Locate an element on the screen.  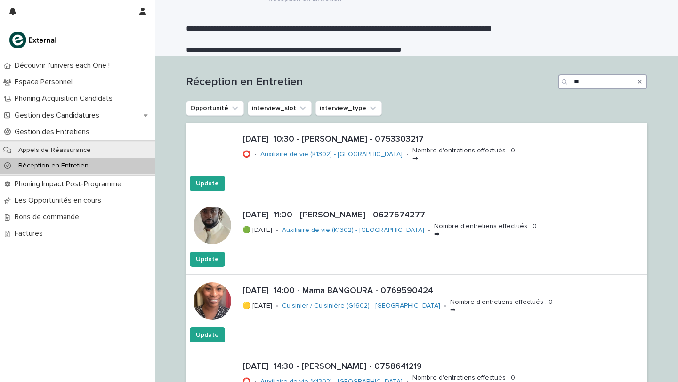
button: Opportunité is located at coordinates (215, 108).